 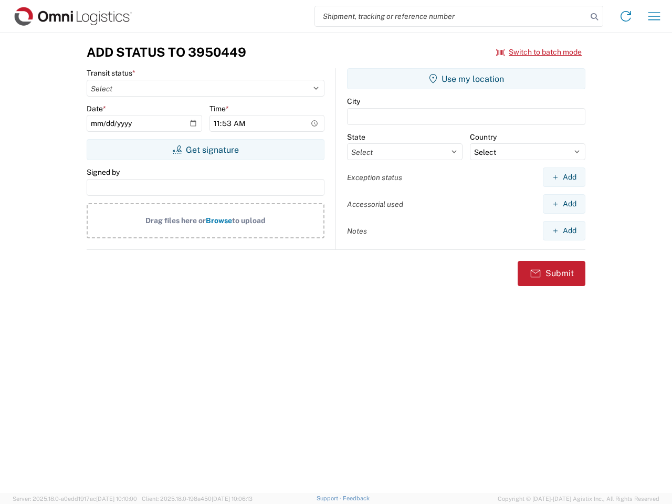 What do you see at coordinates (330, 498) in the screenshot?
I see `a: Support` at bounding box center [330, 498].